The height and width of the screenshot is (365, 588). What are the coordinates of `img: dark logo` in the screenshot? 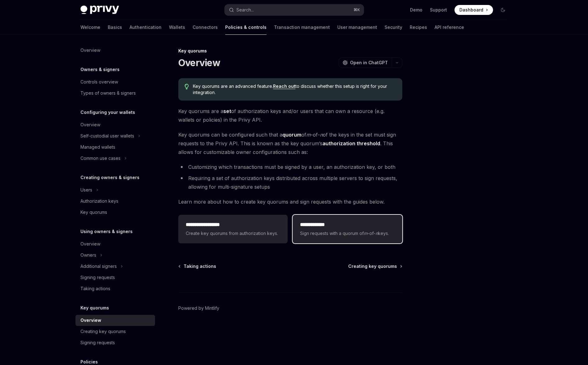 It's located at (100, 10).